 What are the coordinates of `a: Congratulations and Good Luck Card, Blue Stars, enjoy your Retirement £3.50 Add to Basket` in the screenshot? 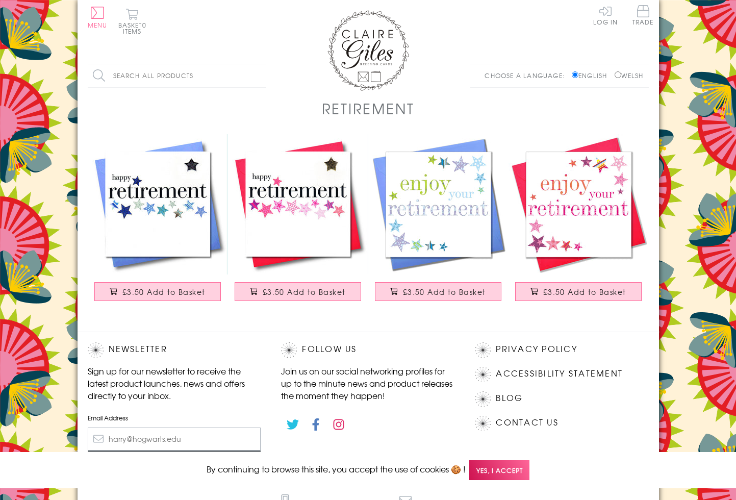 It's located at (438, 222).